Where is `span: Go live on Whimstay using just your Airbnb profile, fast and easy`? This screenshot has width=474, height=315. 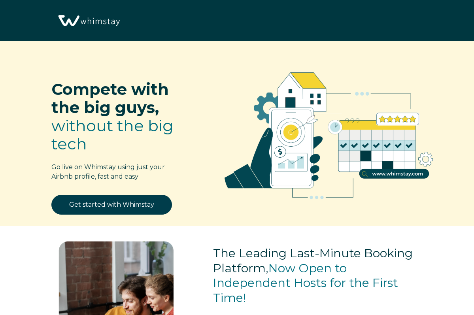 span: Go live on Whimstay using just your Airbnb profile, fast and easy is located at coordinates (108, 172).